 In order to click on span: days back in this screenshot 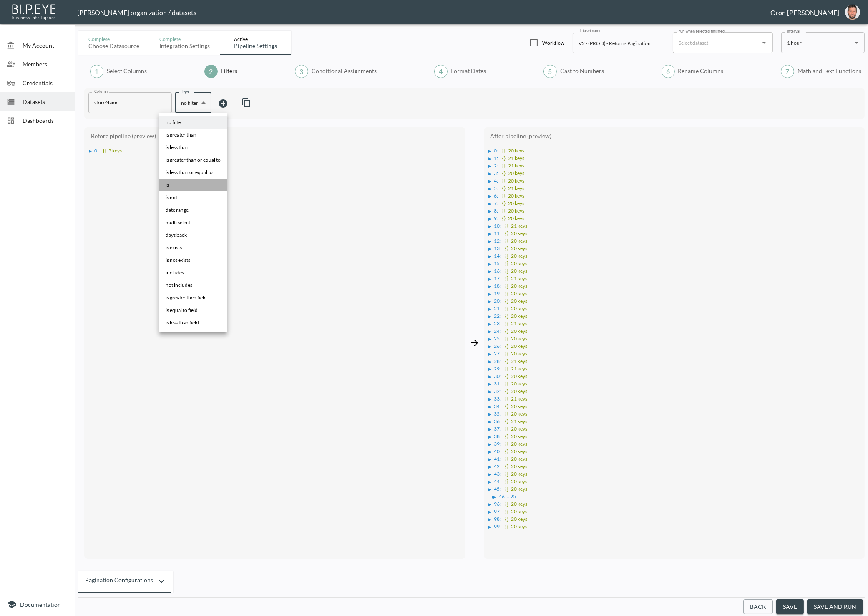, I will do `click(177, 235)`.